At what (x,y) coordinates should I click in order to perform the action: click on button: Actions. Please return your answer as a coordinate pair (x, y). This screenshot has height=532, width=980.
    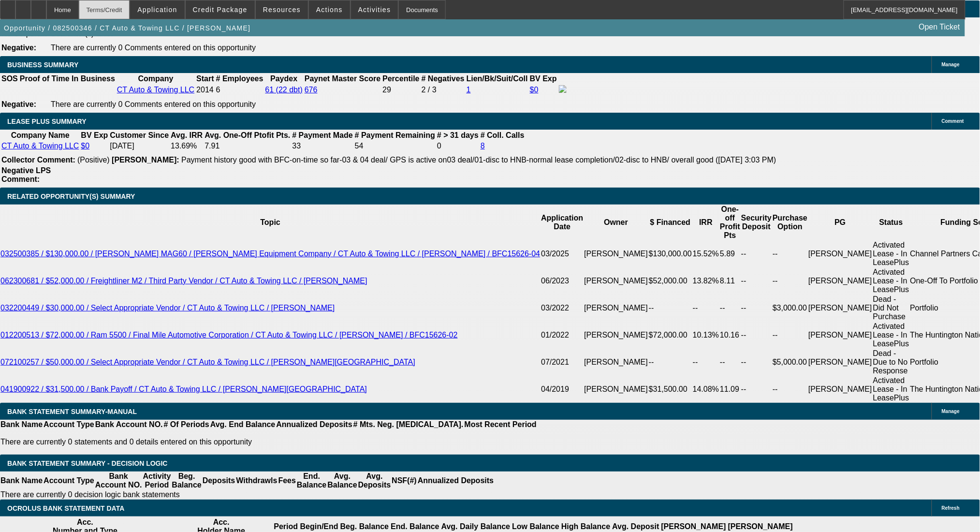
    Looking at the image, I should click on (330, 10).